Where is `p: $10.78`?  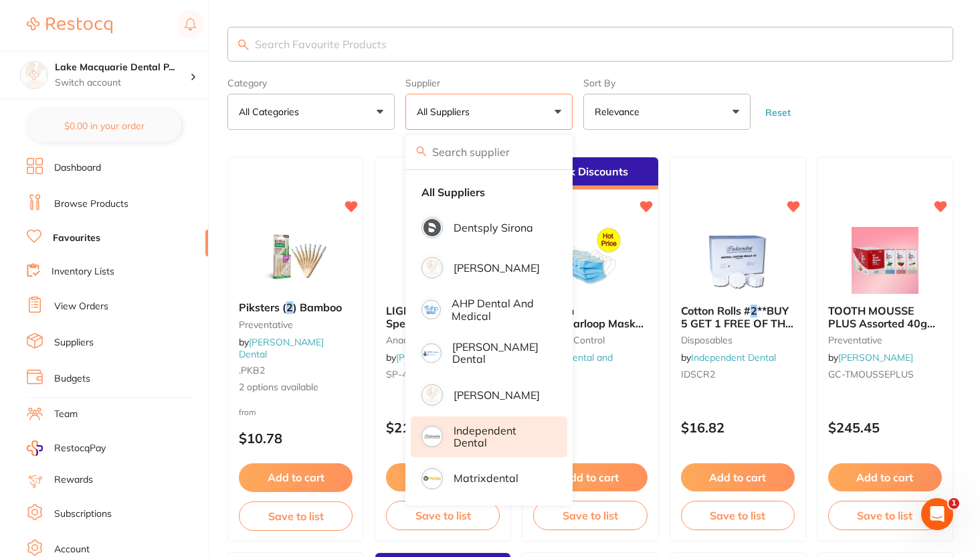 p: $10.78 is located at coordinates (296, 438).